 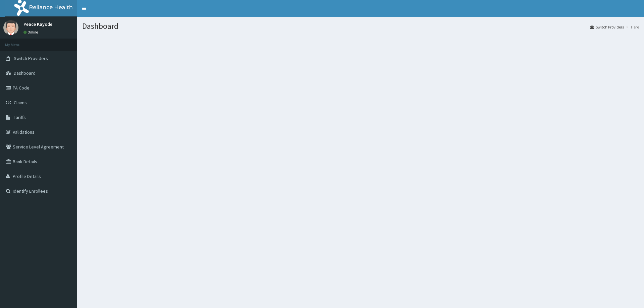 What do you see at coordinates (25, 73) in the screenshot?
I see `span: Dashboard` at bounding box center [25, 73].